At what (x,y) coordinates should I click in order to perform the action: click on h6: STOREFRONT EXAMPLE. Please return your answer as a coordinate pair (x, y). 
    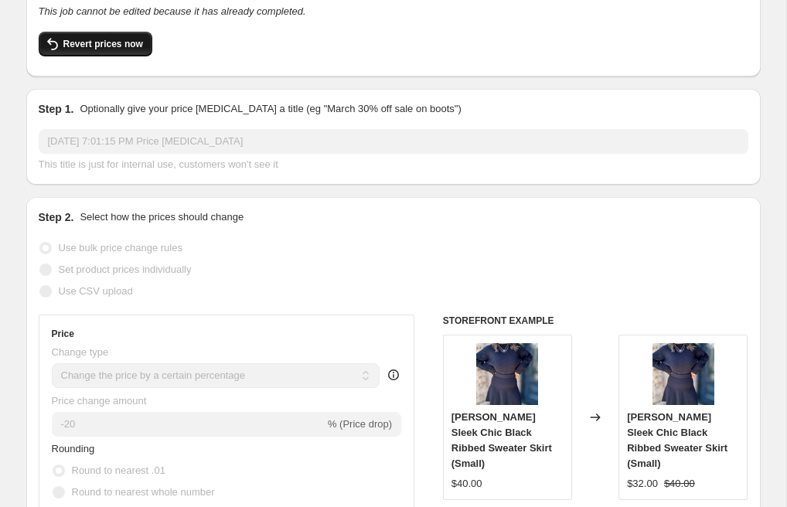
    Looking at the image, I should click on (595, 321).